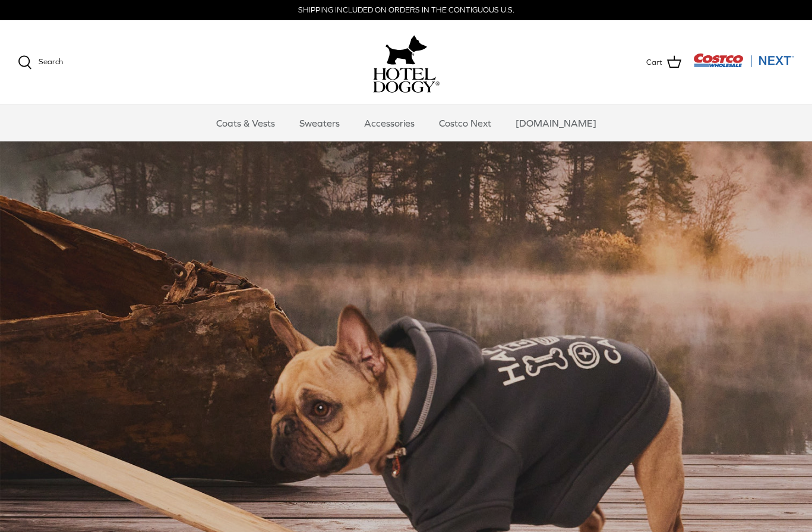 The height and width of the screenshot is (532, 812). What do you see at coordinates (744, 65) in the screenshot?
I see `a: Visit Costco Next` at bounding box center [744, 65].